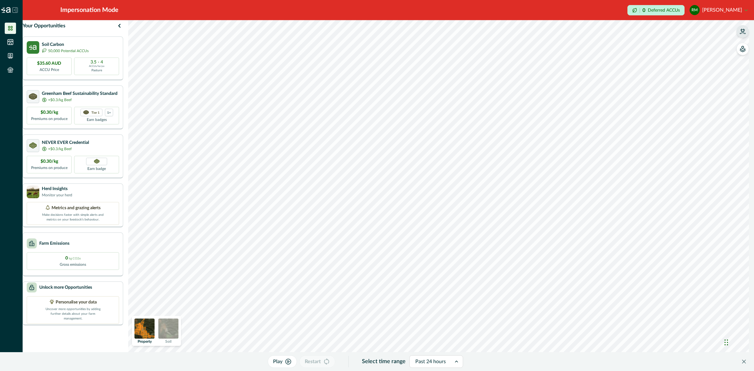 This screenshot has height=371, width=754. What do you see at coordinates (79, 94) in the screenshot?
I see `p: Greenham Beef Sustainability Standard` at bounding box center [79, 94].